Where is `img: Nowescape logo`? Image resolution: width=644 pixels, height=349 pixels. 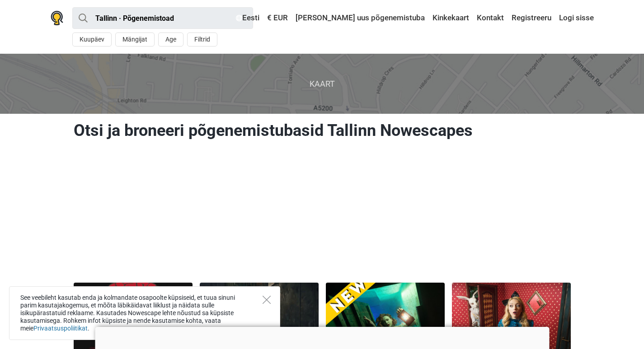 img: Nowescape logo is located at coordinates (57, 18).